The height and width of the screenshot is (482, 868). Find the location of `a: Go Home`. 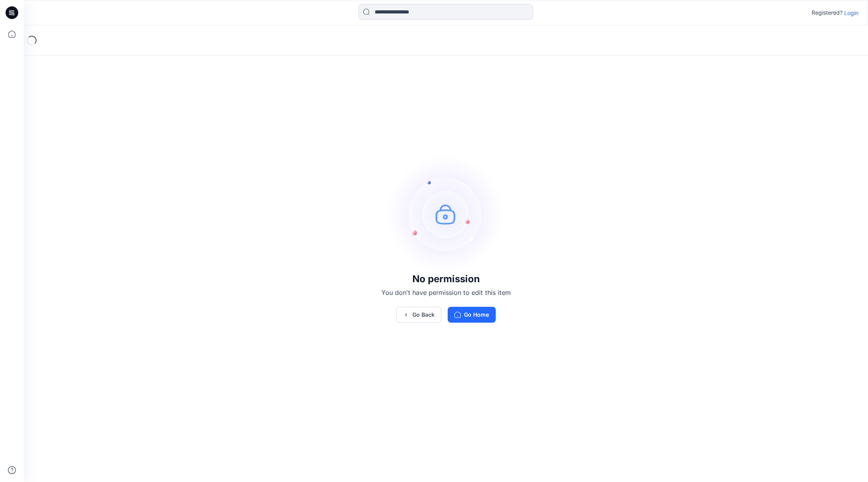

a: Go Home is located at coordinates (471, 315).